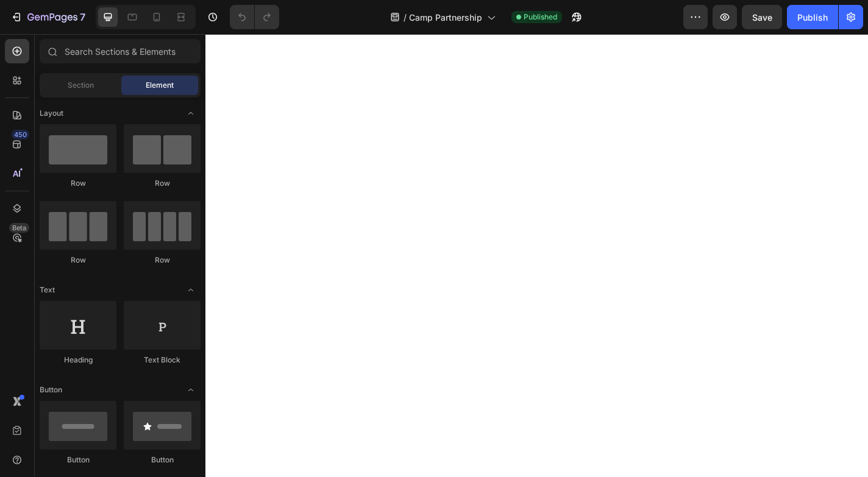  What do you see at coordinates (762, 17) in the screenshot?
I see `span: Save` at bounding box center [762, 17].